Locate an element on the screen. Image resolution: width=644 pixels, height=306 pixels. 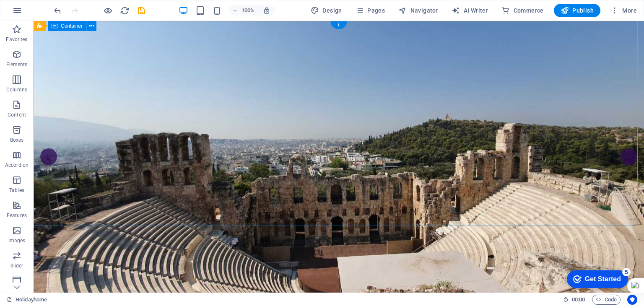
button: More is located at coordinates (623, 11).